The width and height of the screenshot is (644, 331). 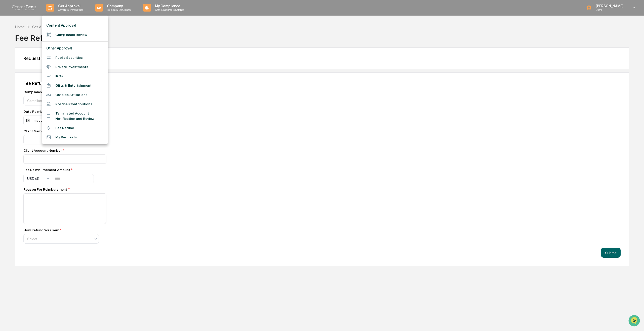 I want to click on li: Content Approval, so click(x=75, y=25).